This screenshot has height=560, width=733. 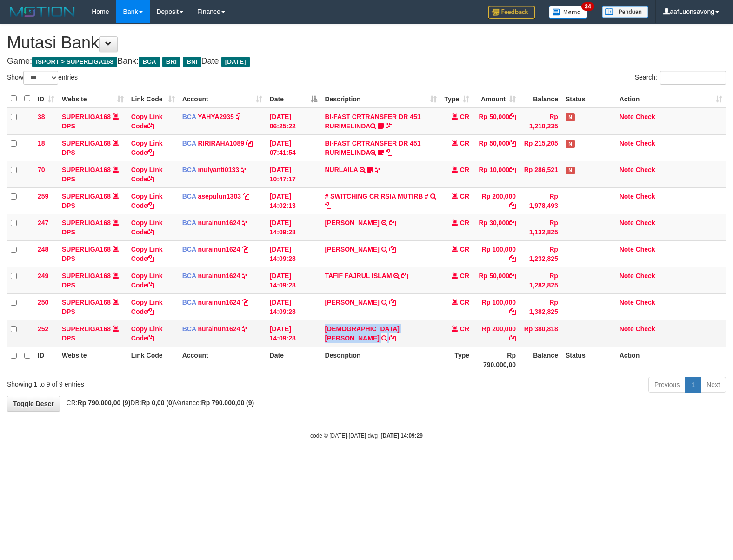 What do you see at coordinates (540, 253) in the screenshot?
I see `td: Rp 1,232,825` at bounding box center [540, 253].